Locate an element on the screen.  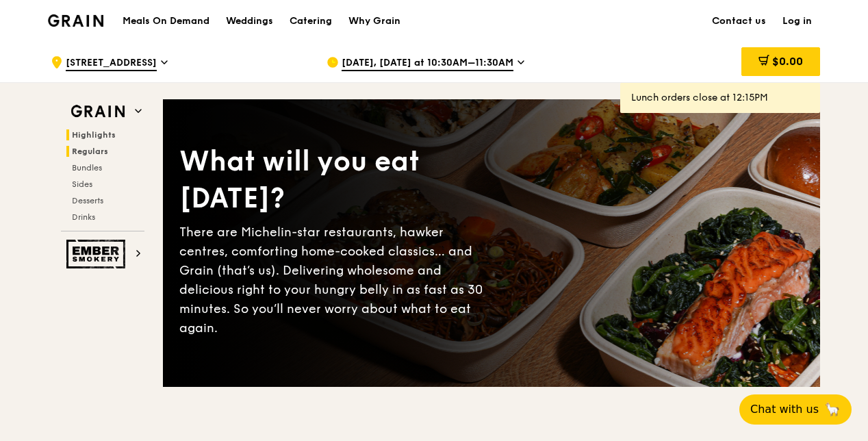
div: Weddings is located at coordinates (249, 21).